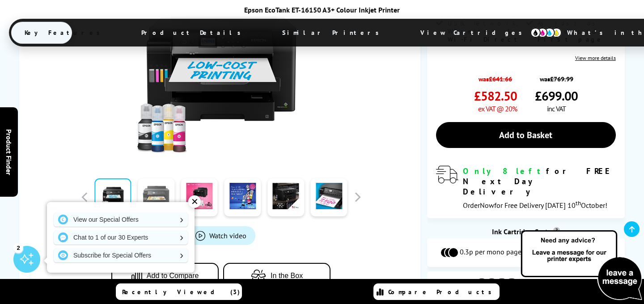 The width and height of the screenshot is (644, 304). I want to click on button: Add to Compare, so click(165, 276).